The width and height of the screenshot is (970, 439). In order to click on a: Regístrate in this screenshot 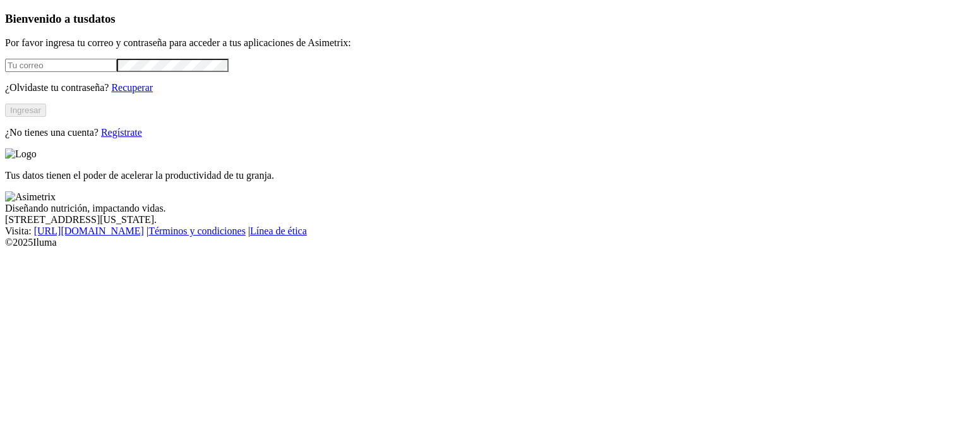, I will do `click(121, 132)`.